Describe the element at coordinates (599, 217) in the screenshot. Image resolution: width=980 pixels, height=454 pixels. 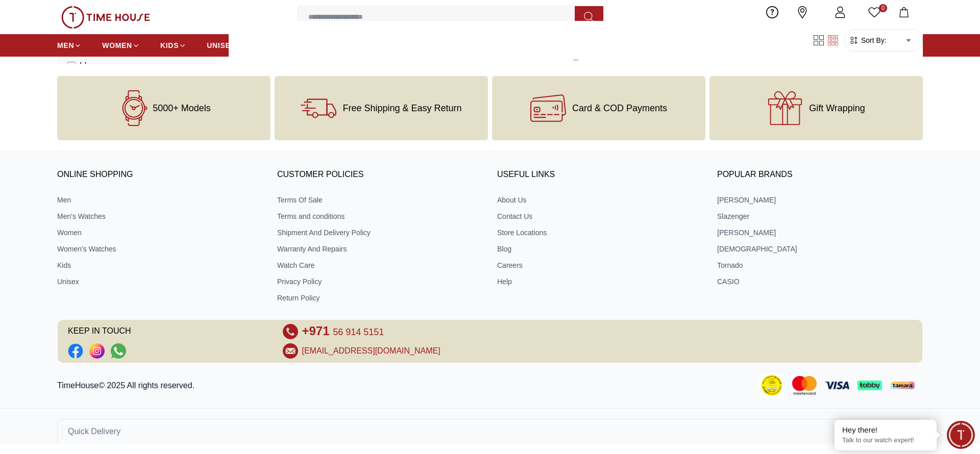
I see `a: Contact Us` at that location.